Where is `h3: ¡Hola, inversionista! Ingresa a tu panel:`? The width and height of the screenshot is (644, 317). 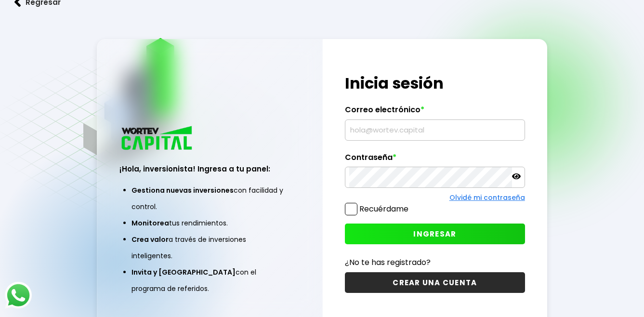 h3: ¡Hola, inversionista! Ingresa a tu panel: is located at coordinates (210, 169).